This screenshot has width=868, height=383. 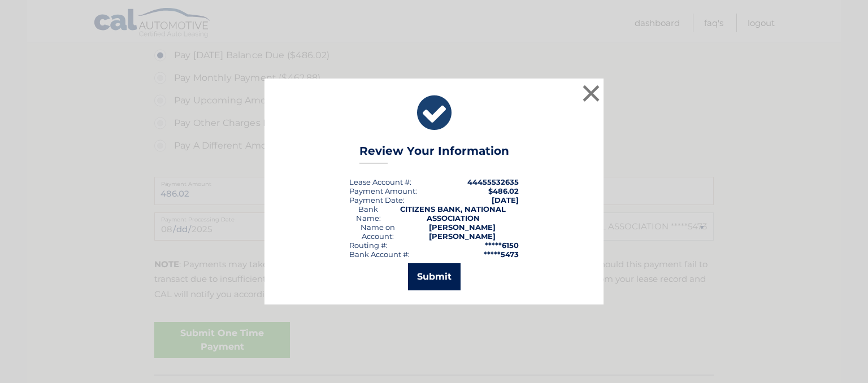 What do you see at coordinates (453, 214) in the screenshot?
I see `strong: CITIZENS BANK, NATIONAL ASSOCIATION` at bounding box center [453, 214].